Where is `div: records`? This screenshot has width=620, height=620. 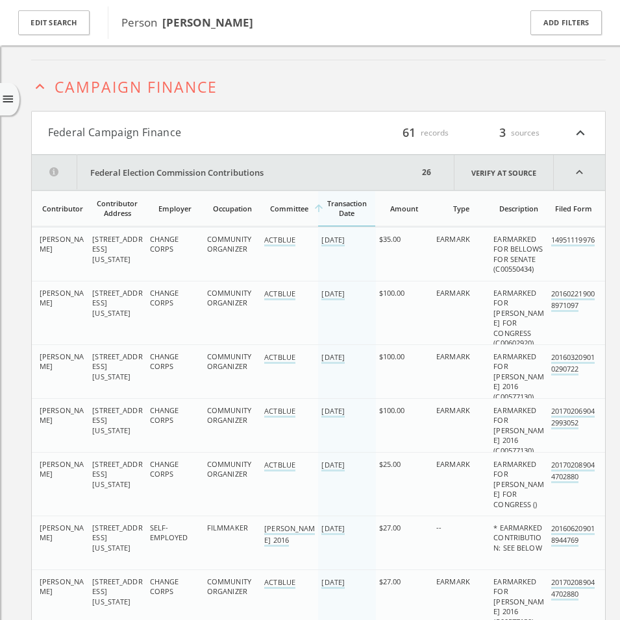
div: records is located at coordinates (409, 133).